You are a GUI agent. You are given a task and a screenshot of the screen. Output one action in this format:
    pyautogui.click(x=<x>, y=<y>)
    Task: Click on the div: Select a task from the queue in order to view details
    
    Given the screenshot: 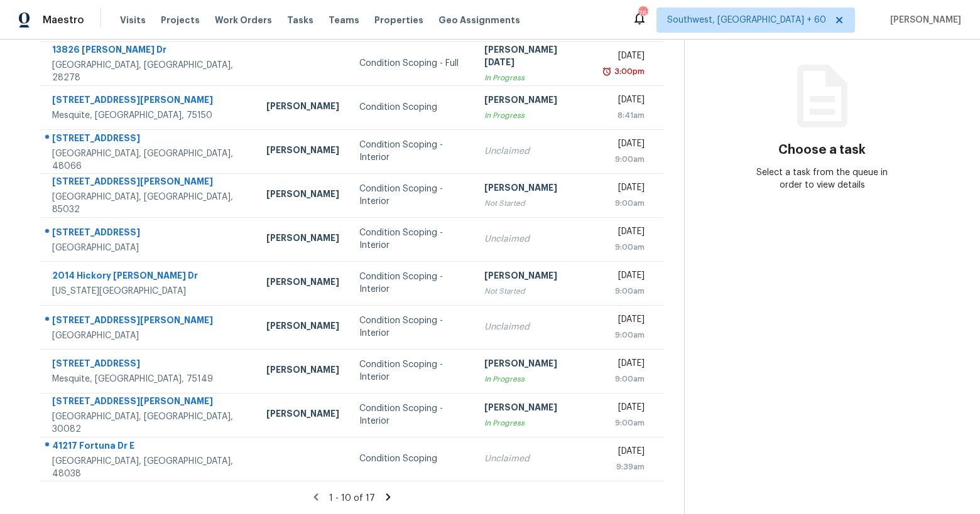 What is the action you would take?
    pyautogui.click(x=822, y=179)
    